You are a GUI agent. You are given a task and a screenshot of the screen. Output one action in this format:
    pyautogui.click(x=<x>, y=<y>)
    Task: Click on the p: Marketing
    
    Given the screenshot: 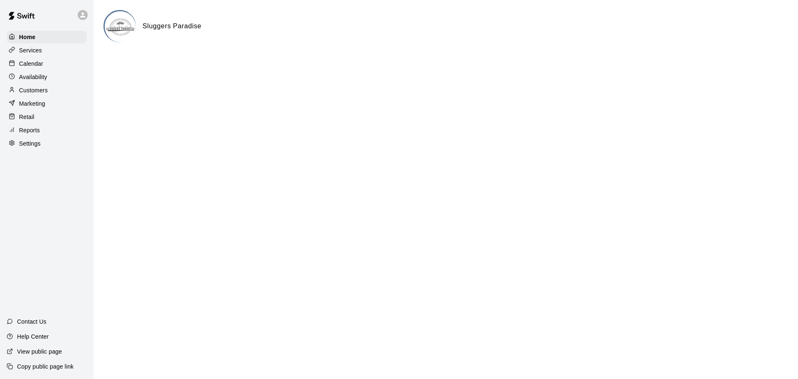 What is the action you would take?
    pyautogui.click(x=32, y=104)
    